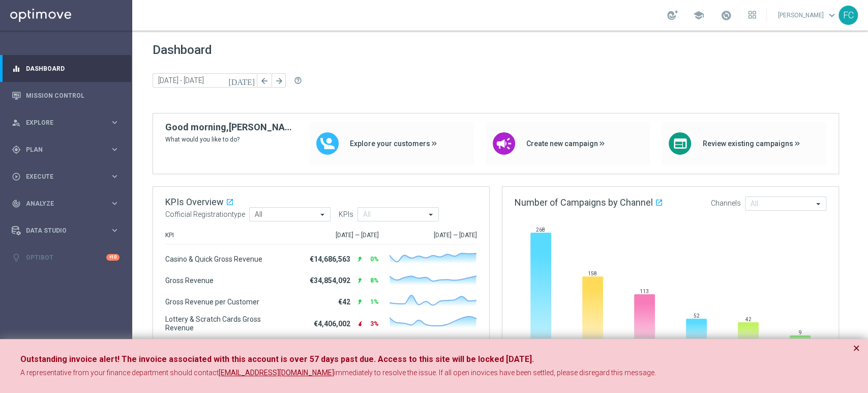  What do you see at coordinates (848, 15) in the screenshot?
I see `div: FC` at bounding box center [848, 15].